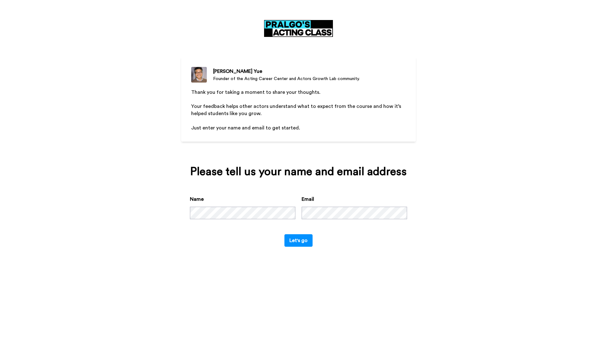 This screenshot has height=364, width=597. Describe the element at coordinates (298, 29) in the screenshot. I see `img: https://cdn.bonjoro.com/media/7ba72894-8451-4c18-a5e3-a2fe317beb99/749030d2-13ee-482c-9546-e953e8...` at that location.